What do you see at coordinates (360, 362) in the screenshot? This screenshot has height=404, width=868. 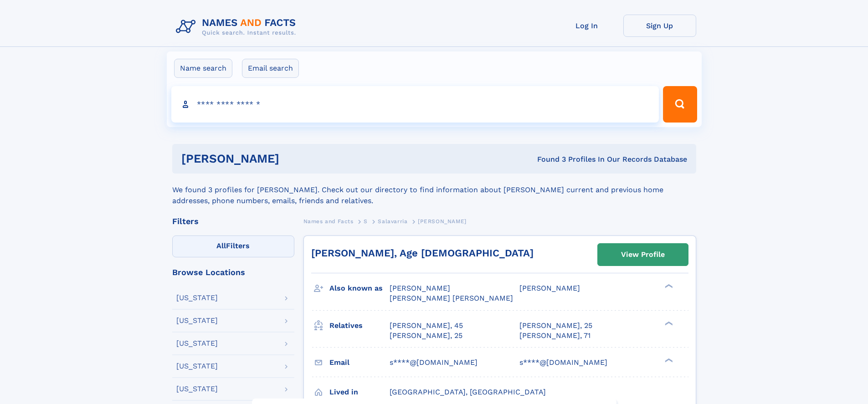 I see `h3: Email` at bounding box center [360, 362].